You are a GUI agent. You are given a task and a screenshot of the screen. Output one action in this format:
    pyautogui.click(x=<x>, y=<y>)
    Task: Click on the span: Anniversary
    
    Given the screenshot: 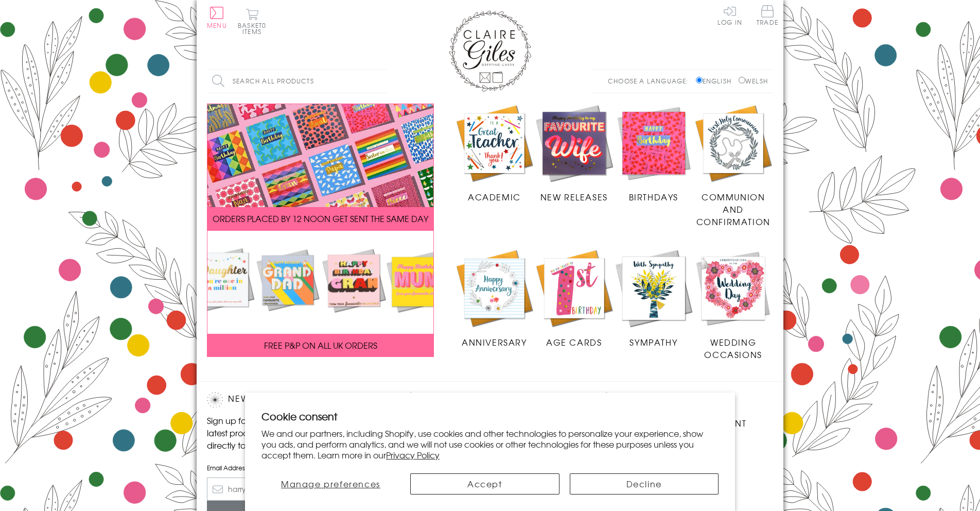 What is the action you would take?
    pyautogui.click(x=494, y=342)
    